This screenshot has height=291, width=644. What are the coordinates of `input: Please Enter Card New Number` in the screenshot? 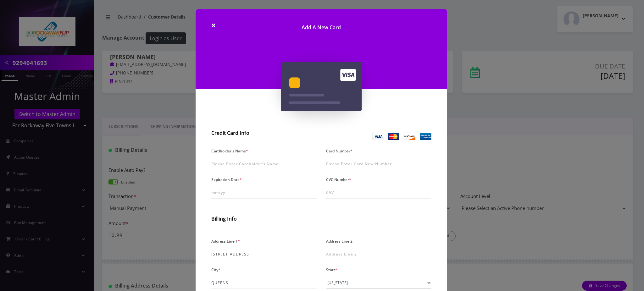 It's located at (379, 164).